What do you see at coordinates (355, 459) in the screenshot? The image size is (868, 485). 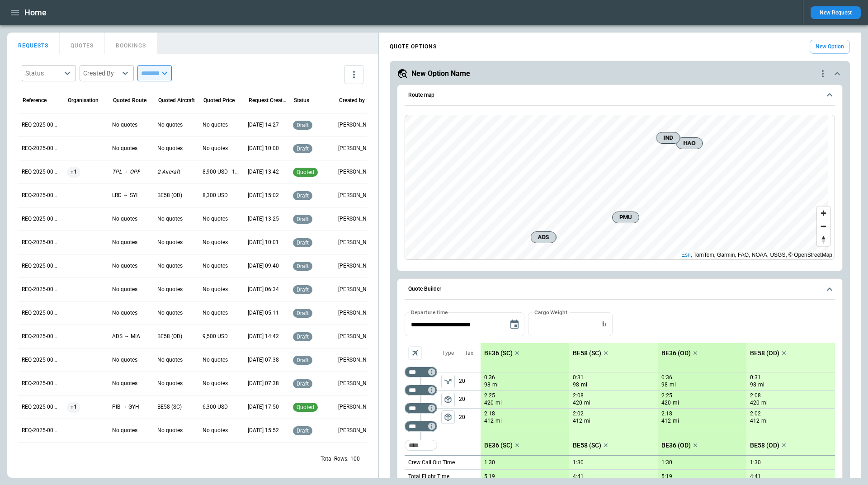 I see `p: 100` at bounding box center [355, 459].